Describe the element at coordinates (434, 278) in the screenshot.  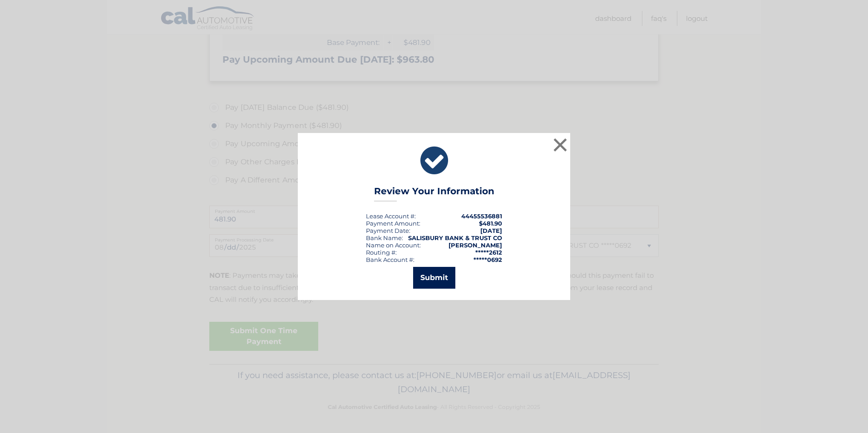
I see `button: Submit` at that location.